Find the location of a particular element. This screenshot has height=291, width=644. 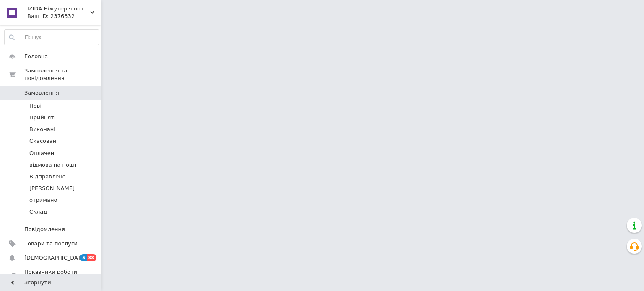

span: Замовлення та повідомлення is located at coordinates (62, 75).